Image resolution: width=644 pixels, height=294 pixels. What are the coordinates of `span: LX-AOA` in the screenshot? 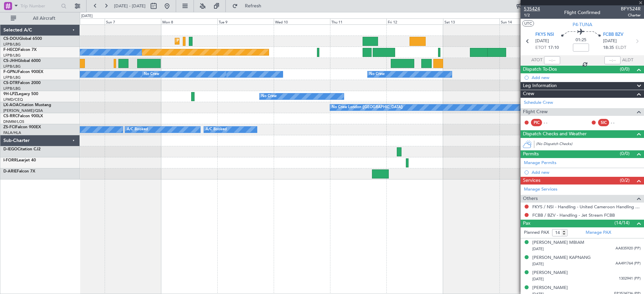 It's located at (11, 105).